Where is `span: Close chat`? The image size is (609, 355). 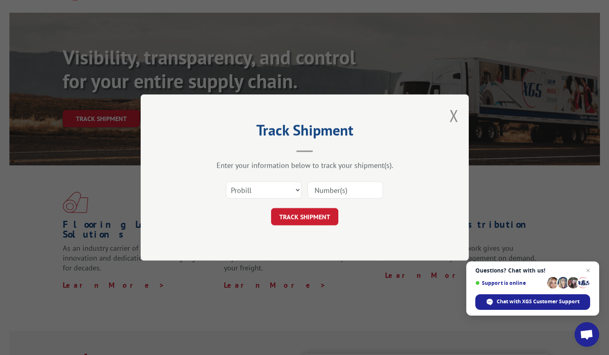 span: Close chat is located at coordinates (588, 270).